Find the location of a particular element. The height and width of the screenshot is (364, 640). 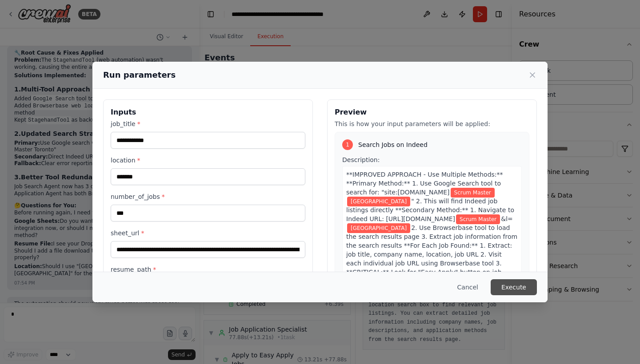

label: location is located at coordinates (208, 160).